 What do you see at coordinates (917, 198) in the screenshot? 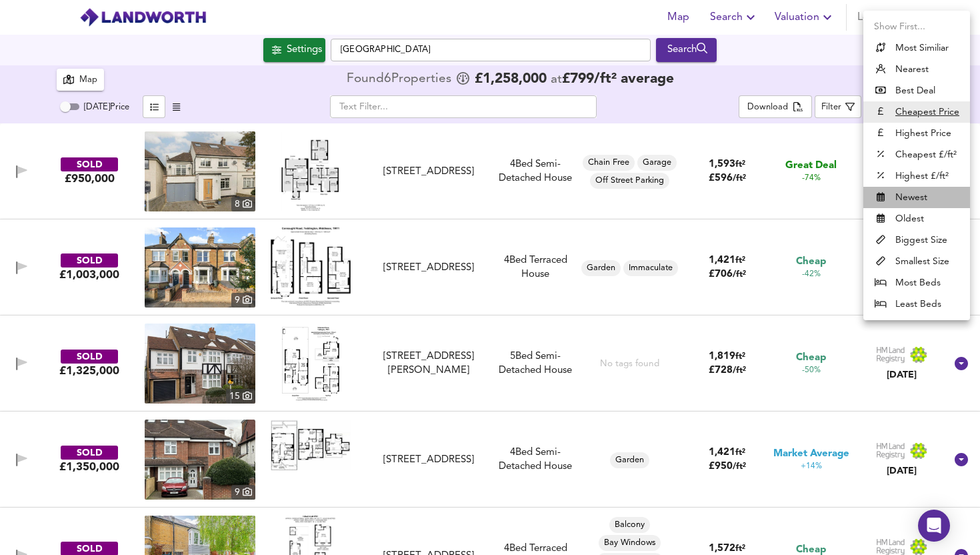
I see `li: Newest` at bounding box center [917, 198].